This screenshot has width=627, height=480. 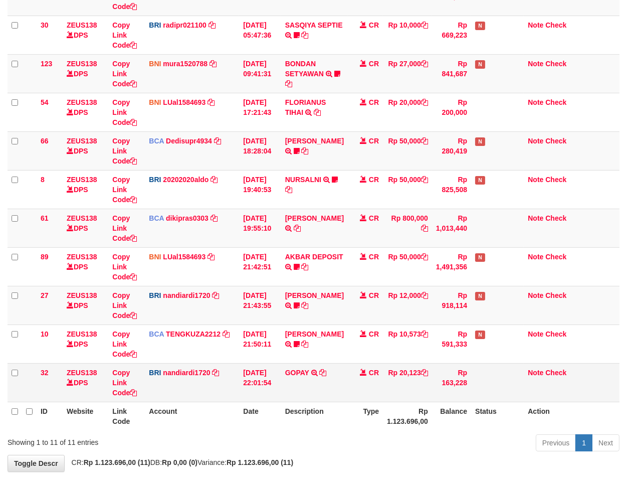 What do you see at coordinates (305, 267) in the screenshot?
I see `a: Copy AKBAR DEPOSIT to clipboard` at bounding box center [305, 267].